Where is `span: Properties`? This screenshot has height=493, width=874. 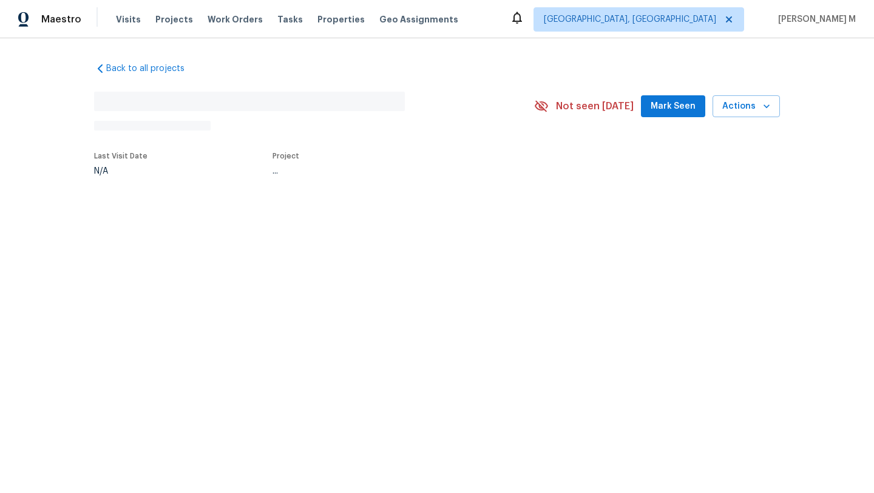
span: Properties is located at coordinates (341, 19).